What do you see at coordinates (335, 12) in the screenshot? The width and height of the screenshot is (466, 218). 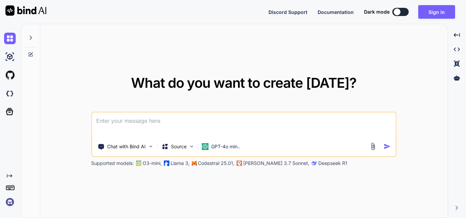 I see `span: Documentation` at bounding box center [335, 12].